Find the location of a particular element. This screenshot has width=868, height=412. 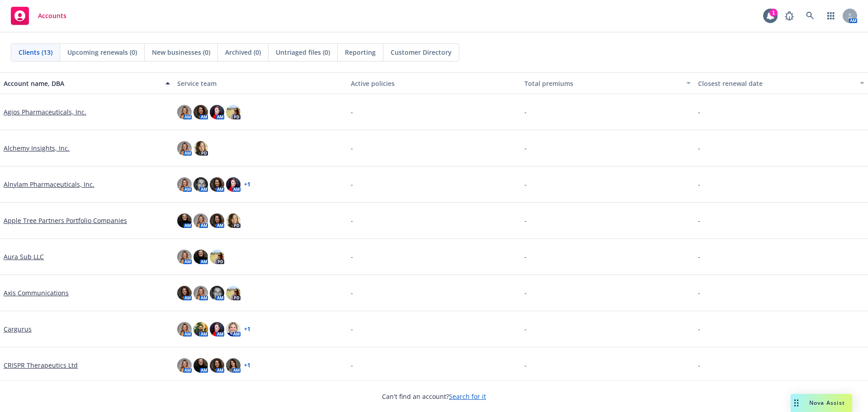

span: Nova Assist is located at coordinates (827, 403).